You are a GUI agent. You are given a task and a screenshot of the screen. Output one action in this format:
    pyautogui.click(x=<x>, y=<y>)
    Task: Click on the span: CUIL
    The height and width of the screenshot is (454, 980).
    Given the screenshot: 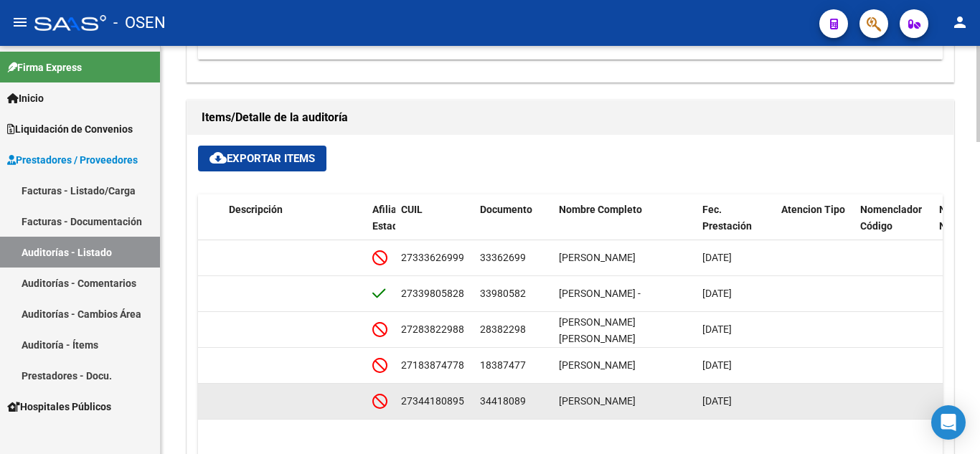 What is the action you would take?
    pyautogui.click(x=412, y=209)
    